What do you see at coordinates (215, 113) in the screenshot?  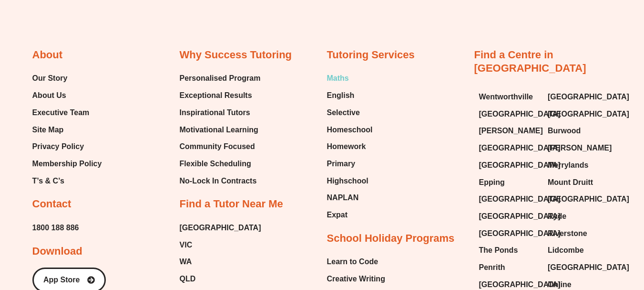 I see `span: Inspirational Tutors` at bounding box center [215, 113].